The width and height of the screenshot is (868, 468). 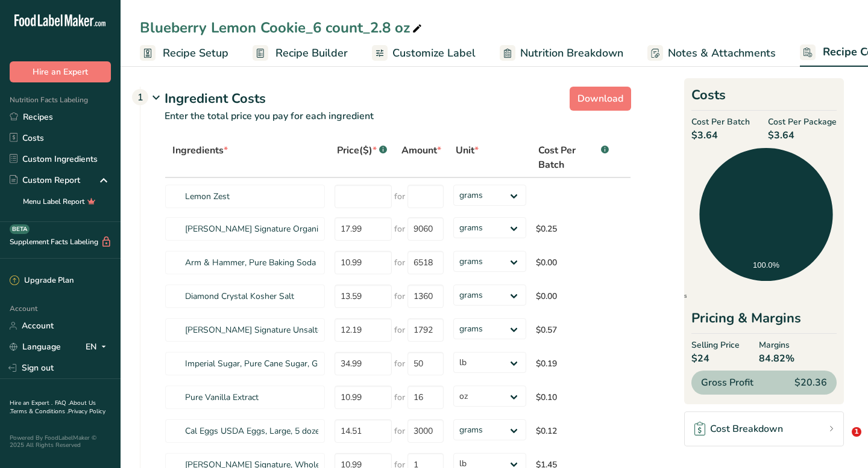 I want to click on span: Download, so click(x=600, y=99).